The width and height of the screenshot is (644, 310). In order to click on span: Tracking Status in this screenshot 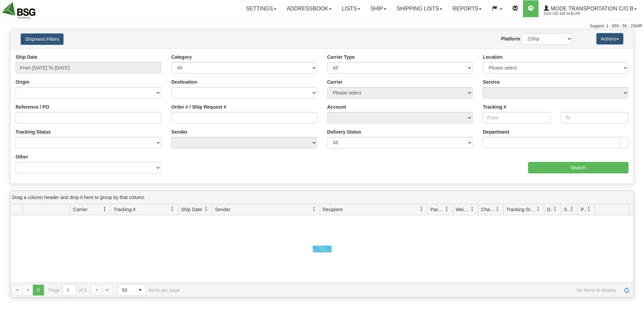, I will do `click(521, 210)`.